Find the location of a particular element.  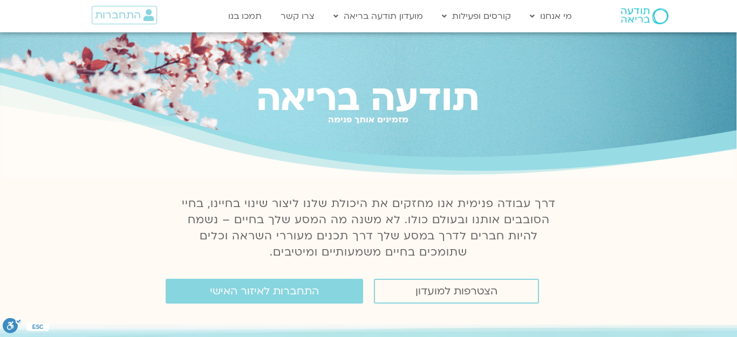

a: התחברות לאיזור האישי is located at coordinates (264, 291).